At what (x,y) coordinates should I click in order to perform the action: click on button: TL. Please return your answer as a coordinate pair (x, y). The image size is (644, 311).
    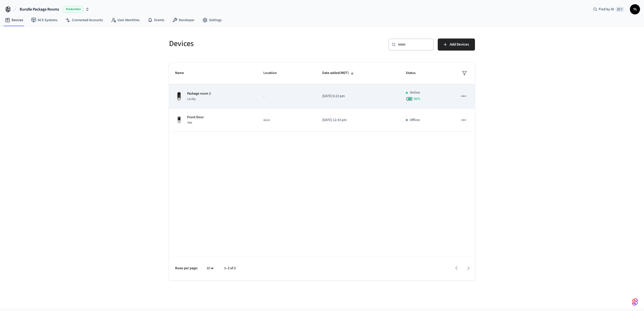
    Looking at the image, I should click on (635, 9).